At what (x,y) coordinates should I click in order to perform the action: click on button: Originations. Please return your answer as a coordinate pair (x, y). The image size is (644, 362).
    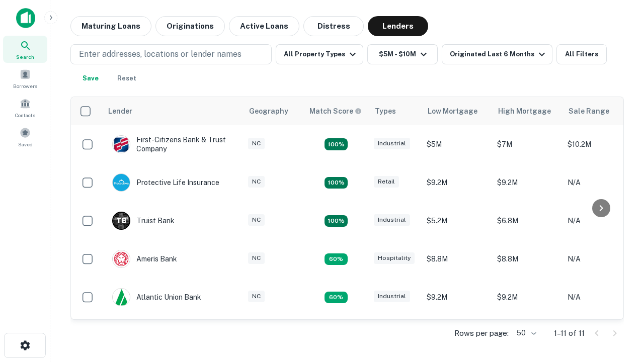
    Looking at the image, I should click on (190, 26).